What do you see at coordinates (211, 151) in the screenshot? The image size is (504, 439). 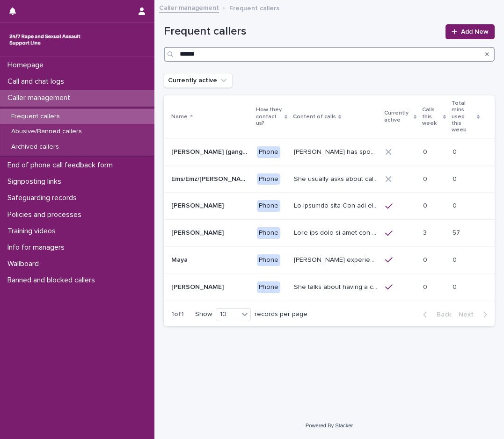 I see `p: Elizabeth (gang-related)` at bounding box center [211, 151].